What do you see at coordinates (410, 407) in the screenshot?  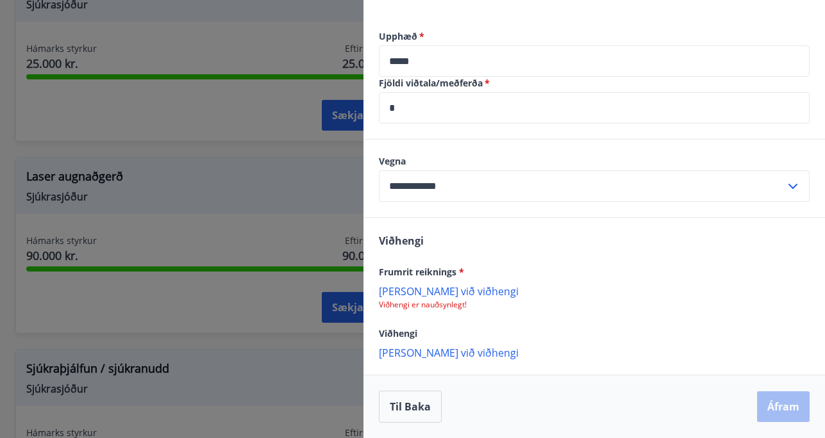 I see `button: Til baka` at bounding box center [410, 407].